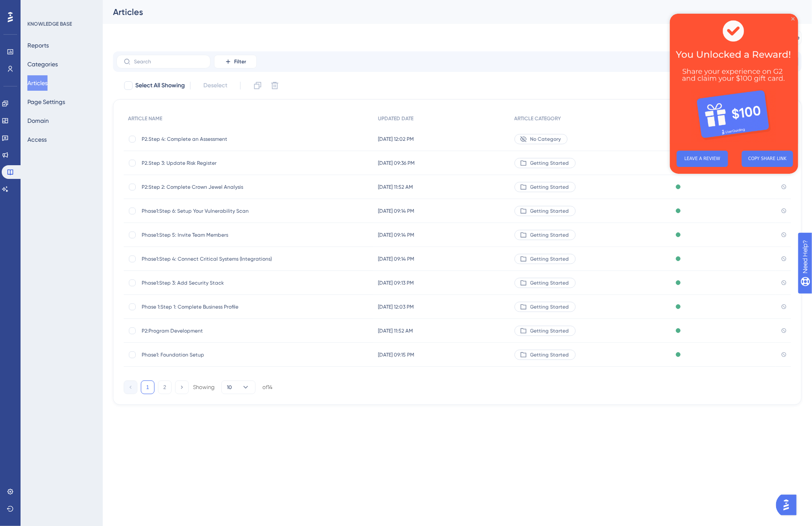 The width and height of the screenshot is (812, 526). What do you see at coordinates (123, 5) in the screenshot?
I see `div: Close Preview` at bounding box center [123, 5].